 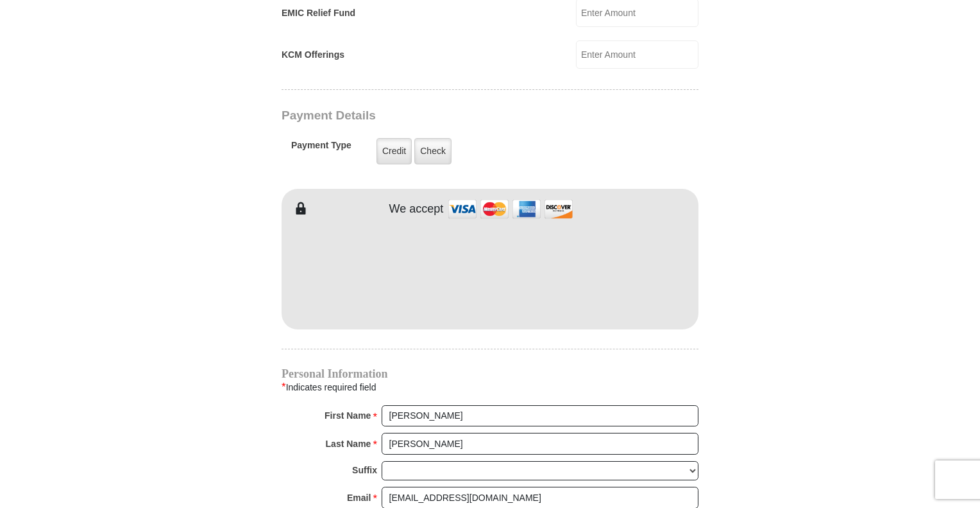 I want to click on input: Enter Amount, so click(x=637, y=54).